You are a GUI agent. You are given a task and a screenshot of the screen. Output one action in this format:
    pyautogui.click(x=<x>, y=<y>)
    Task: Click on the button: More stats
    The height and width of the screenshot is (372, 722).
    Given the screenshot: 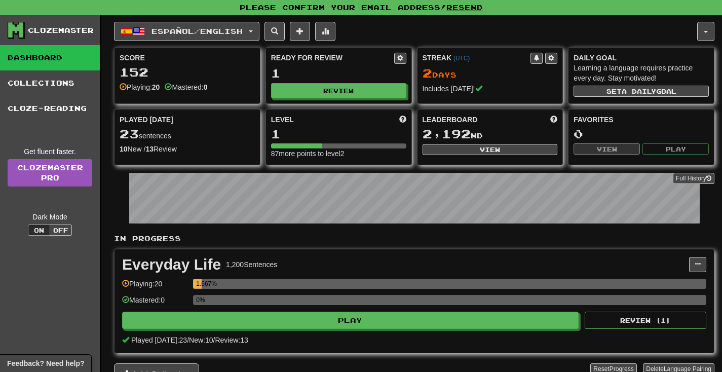 What is the action you would take?
    pyautogui.click(x=325, y=31)
    